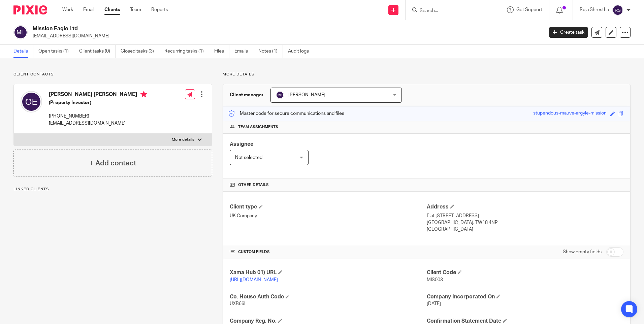 The height and width of the screenshot is (324, 644). I want to click on a: Details, so click(23, 51).